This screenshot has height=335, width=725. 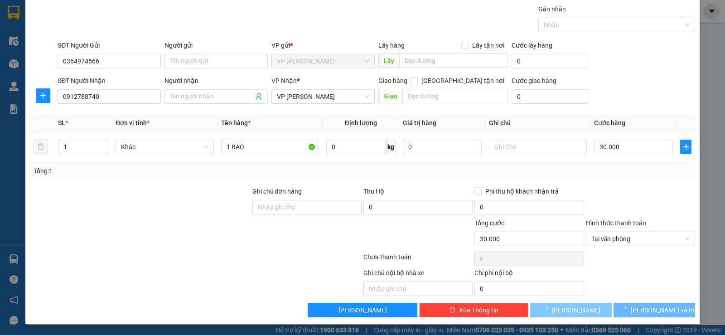 What do you see at coordinates (374, 191) in the screenshot?
I see `span: Thu Hộ` at bounding box center [374, 191].